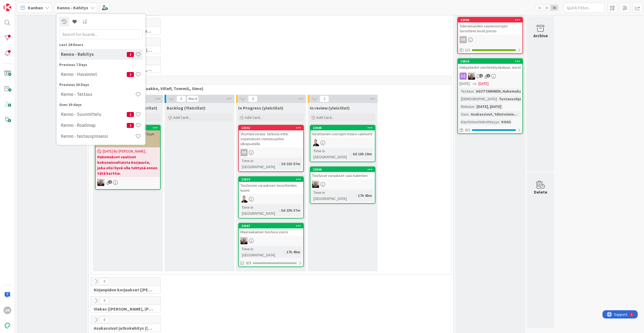  I want to click on span: 2x, so click(547, 8).